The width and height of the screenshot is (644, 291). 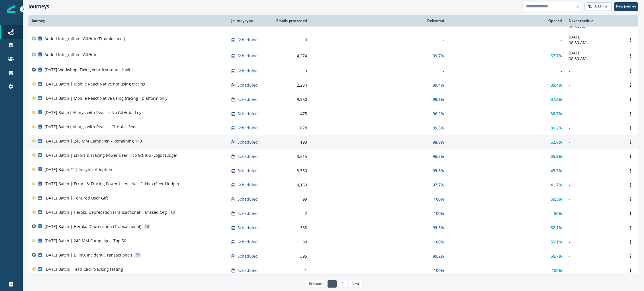 I want to click on div: Delivered, so click(x=379, y=21).